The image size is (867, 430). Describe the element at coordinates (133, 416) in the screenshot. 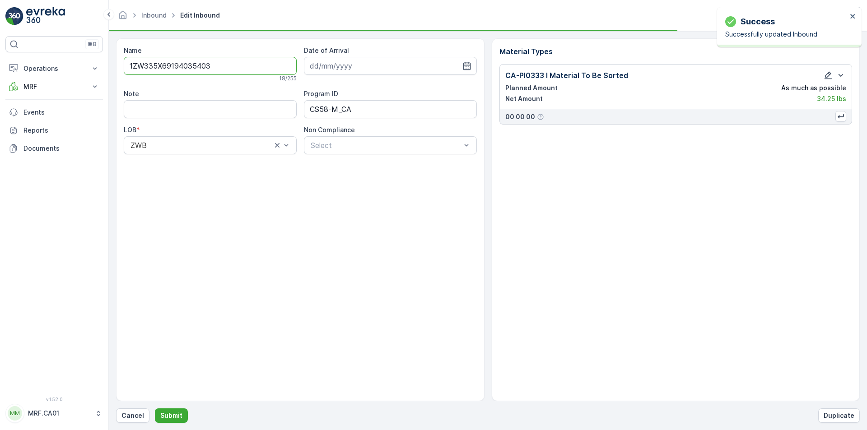

I see `p: Cancel` at that location.